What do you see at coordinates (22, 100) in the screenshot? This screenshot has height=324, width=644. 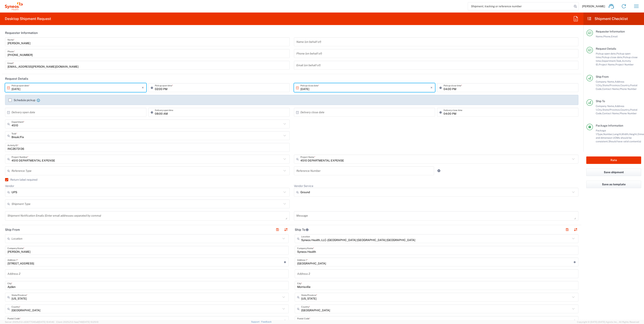 I see `label: Schedule pickup` at bounding box center [22, 100].